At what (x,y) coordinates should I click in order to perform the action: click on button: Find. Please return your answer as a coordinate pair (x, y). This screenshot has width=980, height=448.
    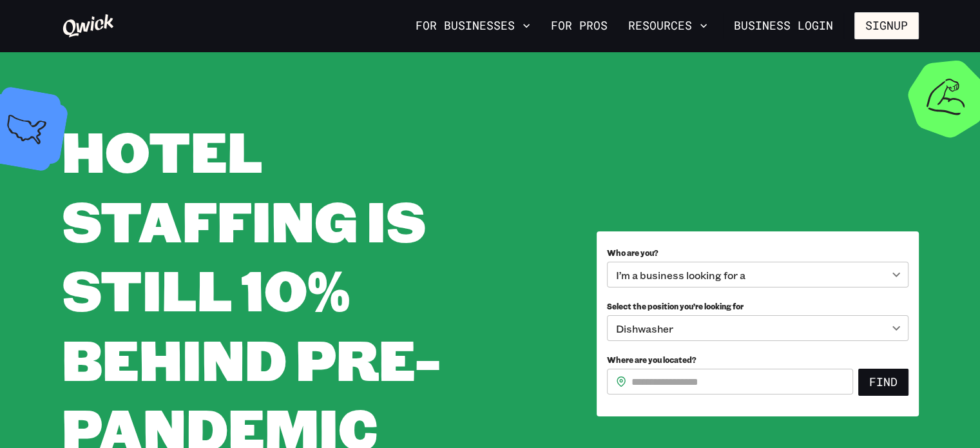
    Looking at the image, I should click on (883, 382).